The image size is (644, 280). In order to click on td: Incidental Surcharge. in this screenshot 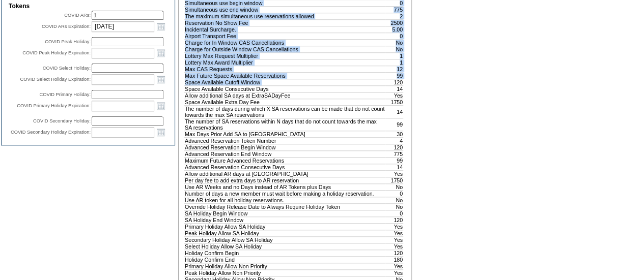, I will do `click(285, 29)`.